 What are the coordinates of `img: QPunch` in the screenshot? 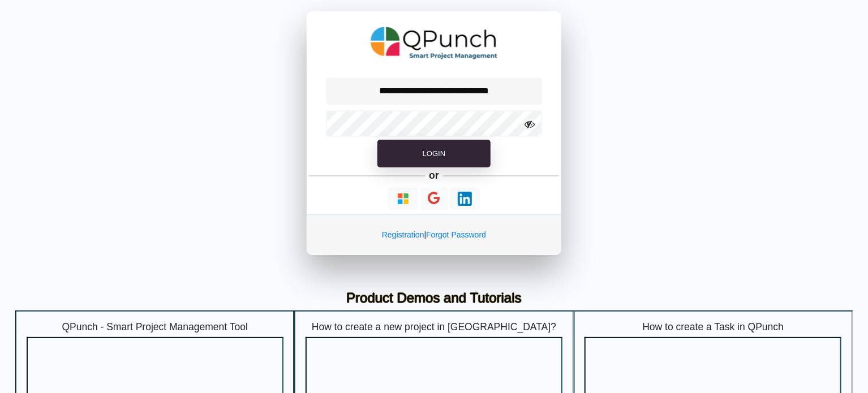 It's located at (434, 43).